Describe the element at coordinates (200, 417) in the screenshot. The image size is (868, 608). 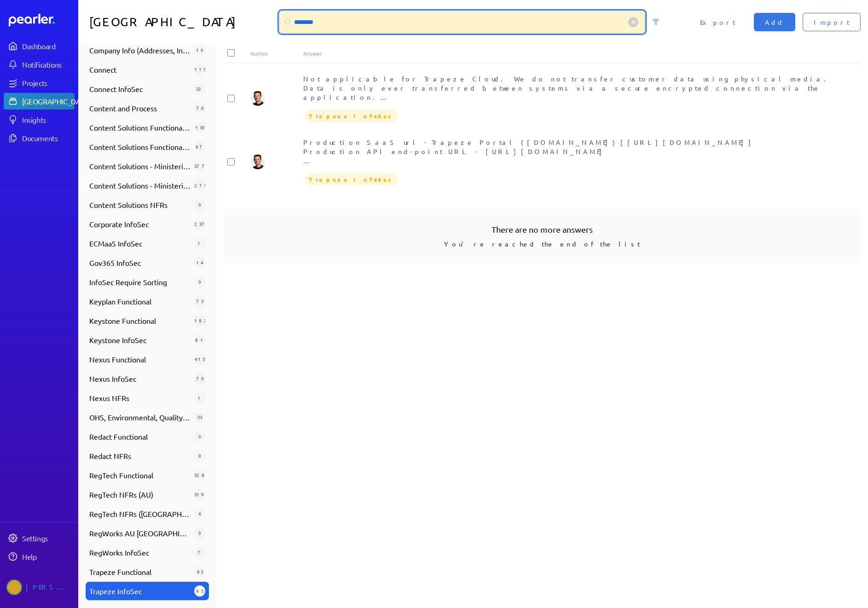
I see `div: 53` at that location.